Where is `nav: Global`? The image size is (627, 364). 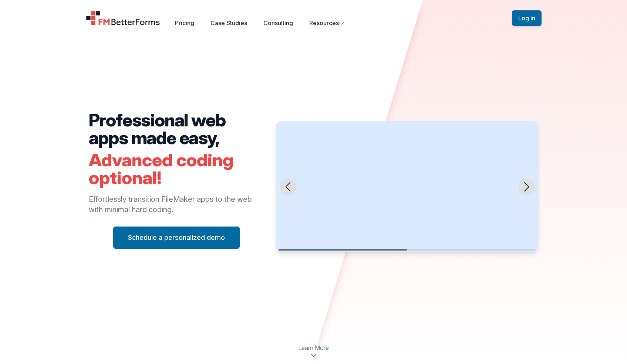
nav: Global is located at coordinates (314, 18).